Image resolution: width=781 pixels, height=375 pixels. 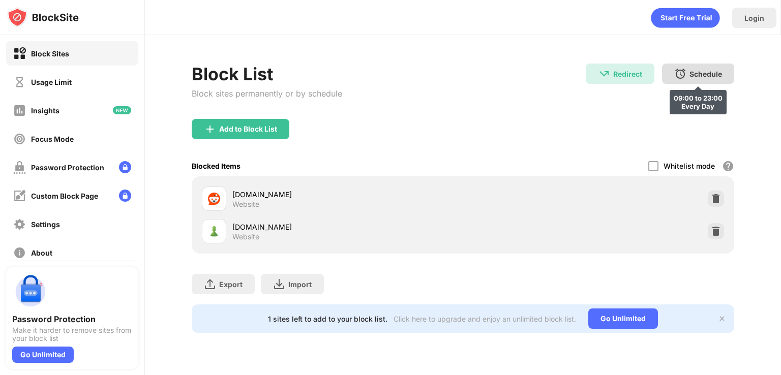 I want to click on div: Login, so click(x=754, y=18).